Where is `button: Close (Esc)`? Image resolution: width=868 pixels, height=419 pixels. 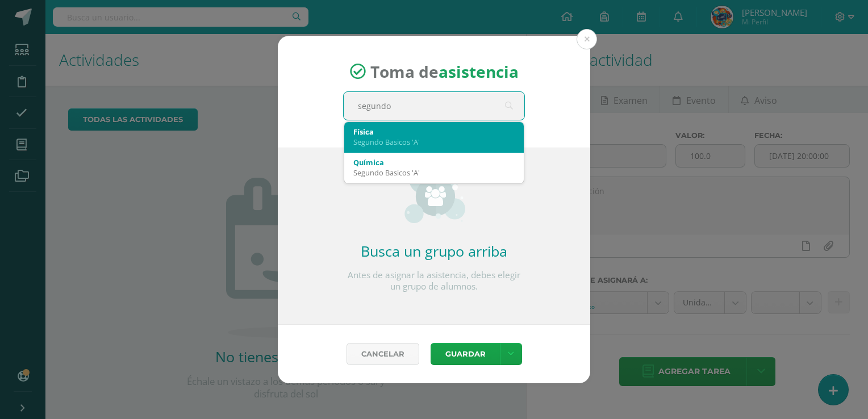
button: Close (Esc) is located at coordinates (587, 39).